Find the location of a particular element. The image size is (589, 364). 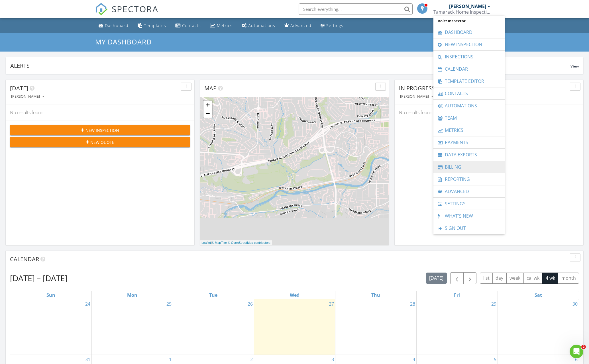

a: Thursday is located at coordinates (376, 295).